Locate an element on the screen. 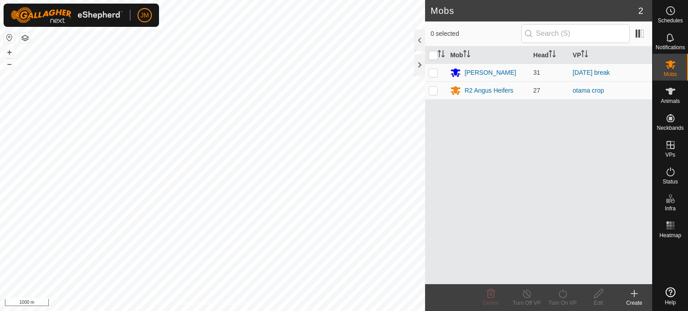 This screenshot has height=311, width=688. span: 2 is located at coordinates (641, 11).